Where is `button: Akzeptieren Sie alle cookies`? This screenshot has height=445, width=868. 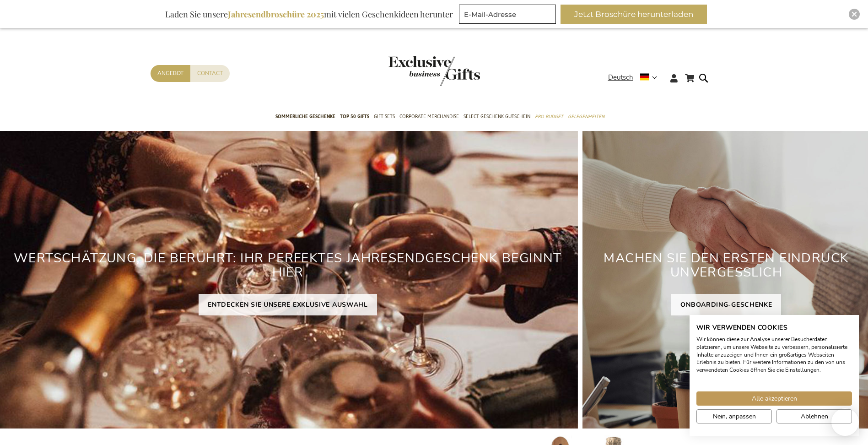
button: Akzeptieren Sie alle cookies is located at coordinates (774, 398).